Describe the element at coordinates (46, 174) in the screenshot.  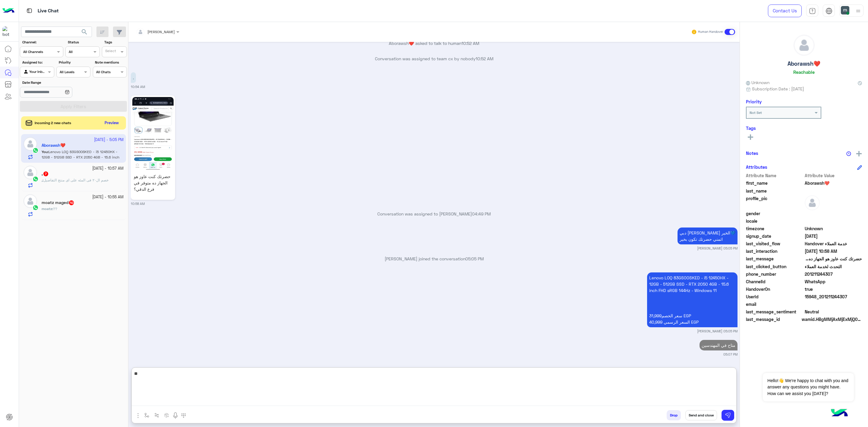
I see `span: 7` at that location.